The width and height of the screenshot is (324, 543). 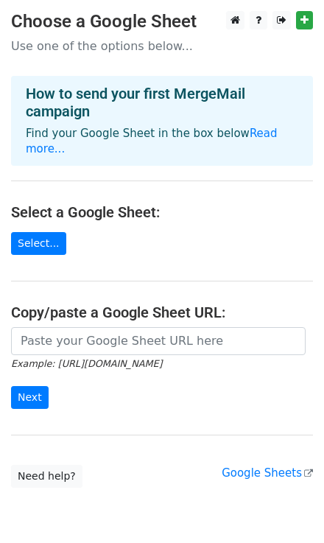 What do you see at coordinates (38, 243) in the screenshot?
I see `a: Select...` at bounding box center [38, 243].